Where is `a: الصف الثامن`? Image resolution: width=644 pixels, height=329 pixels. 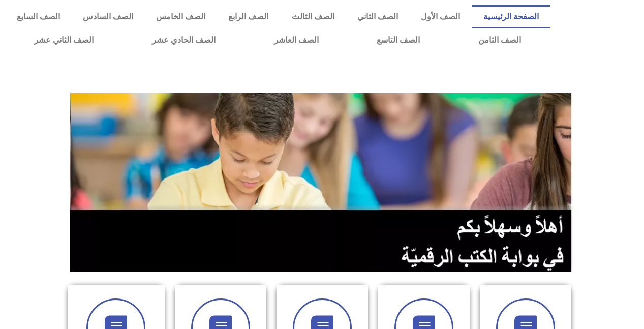 a: الصف الثامن is located at coordinates (500, 40).